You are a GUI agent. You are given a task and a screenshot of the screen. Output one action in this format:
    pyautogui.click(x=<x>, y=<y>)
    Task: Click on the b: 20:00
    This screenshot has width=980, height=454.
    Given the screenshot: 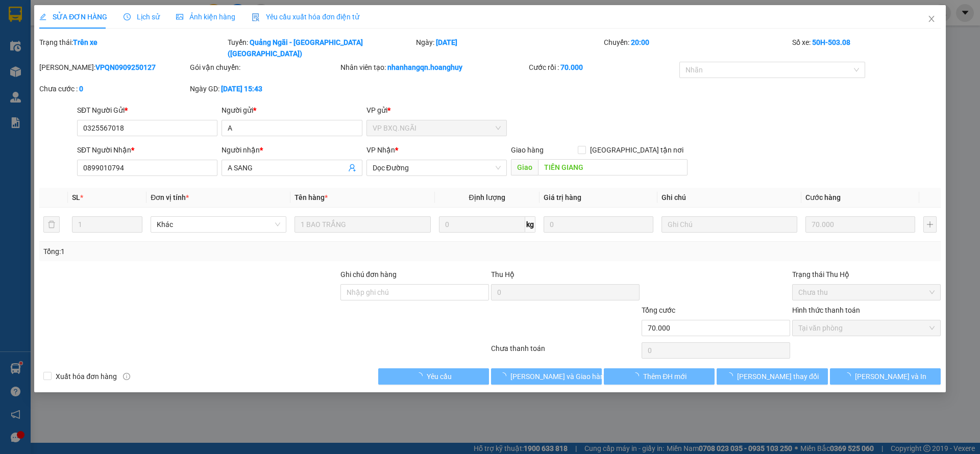 What is the action you would take?
    pyautogui.click(x=641, y=43)
    